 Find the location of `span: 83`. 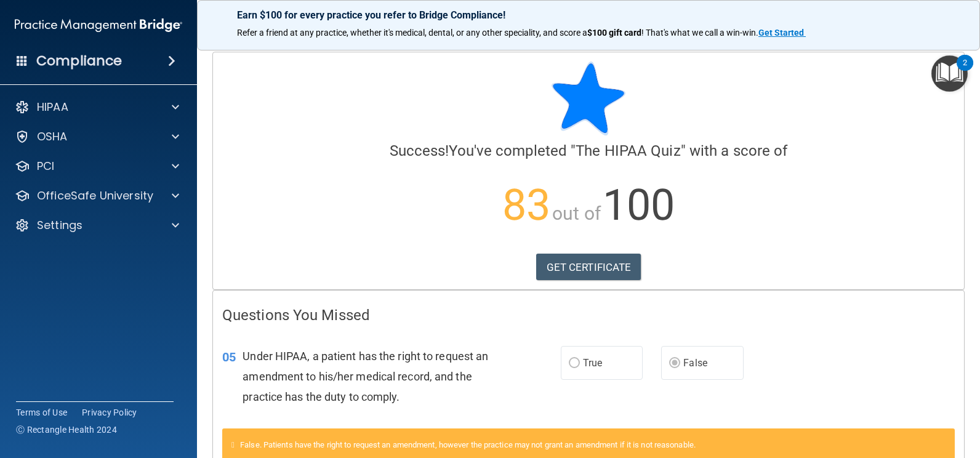

span: 83 is located at coordinates (526, 205).